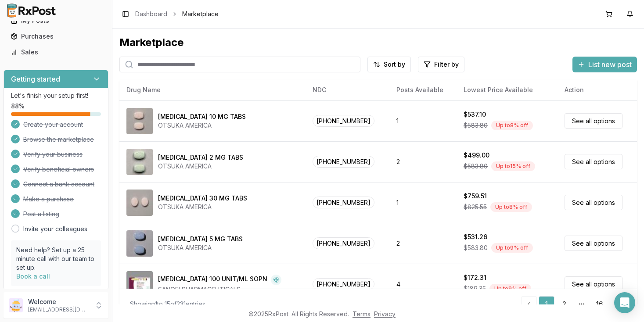  I want to click on span: Post a listing, so click(41, 214).